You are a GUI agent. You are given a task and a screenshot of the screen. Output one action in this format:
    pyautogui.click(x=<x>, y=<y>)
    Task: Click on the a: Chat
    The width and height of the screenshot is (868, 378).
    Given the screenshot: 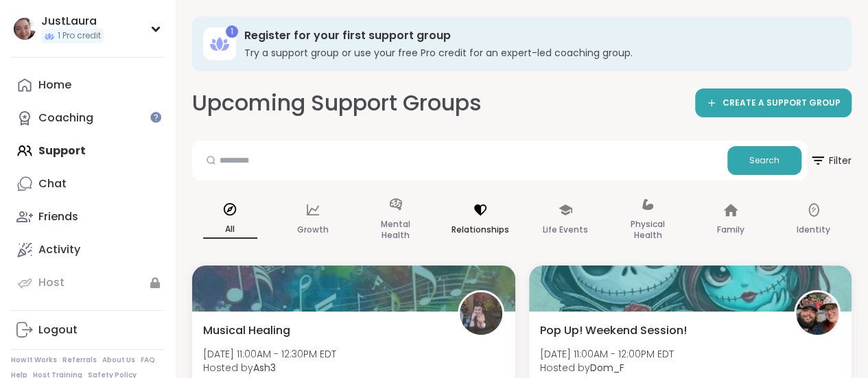 What is the action you would take?
    pyautogui.click(x=87, y=184)
    